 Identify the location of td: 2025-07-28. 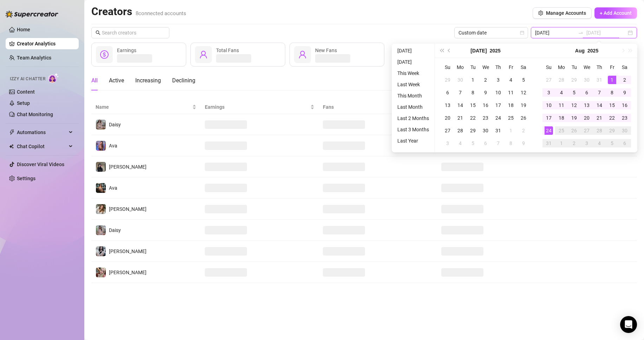
(561, 80).